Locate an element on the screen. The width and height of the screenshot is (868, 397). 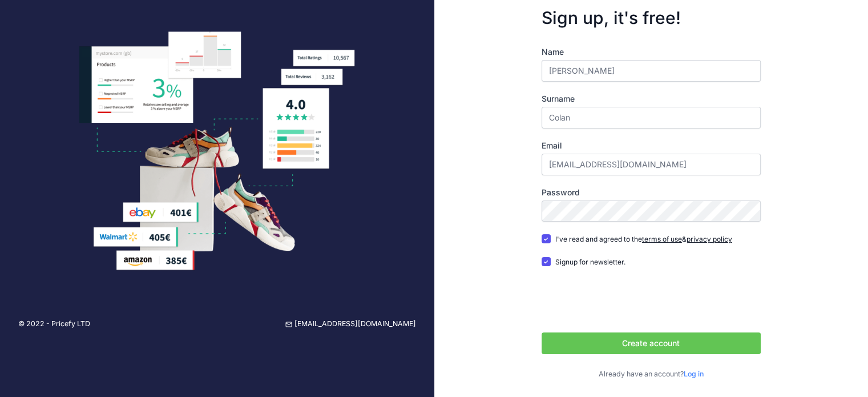
span: I've read and agreed to the & is located at coordinates (644, 238).